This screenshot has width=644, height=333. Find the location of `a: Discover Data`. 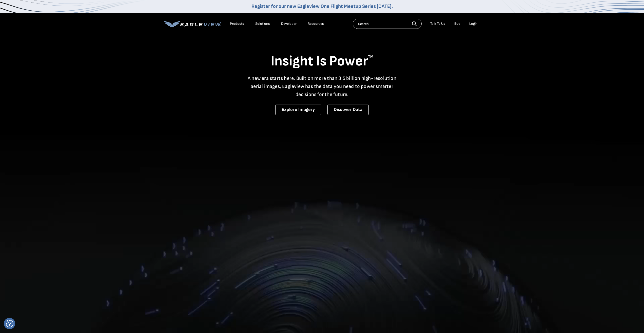

a: Discover Data is located at coordinates (348, 110).